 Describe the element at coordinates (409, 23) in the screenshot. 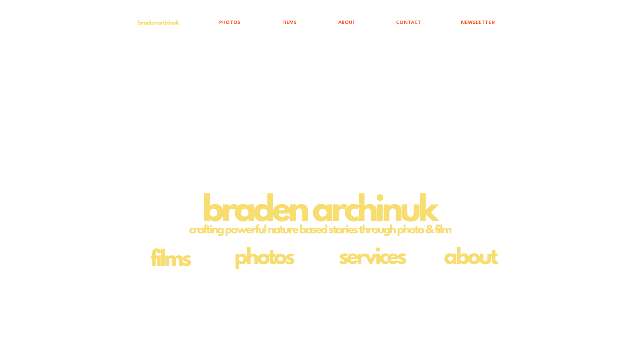

I see `p: CONTACT` at that location.